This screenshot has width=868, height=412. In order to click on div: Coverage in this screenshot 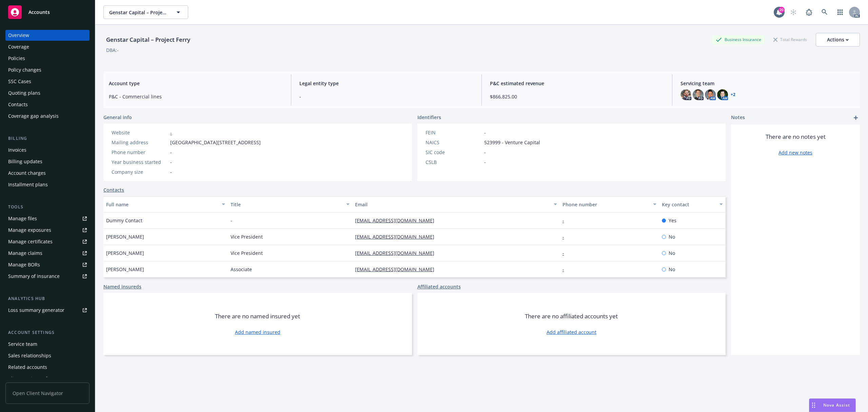, I will do `click(19, 47)`.